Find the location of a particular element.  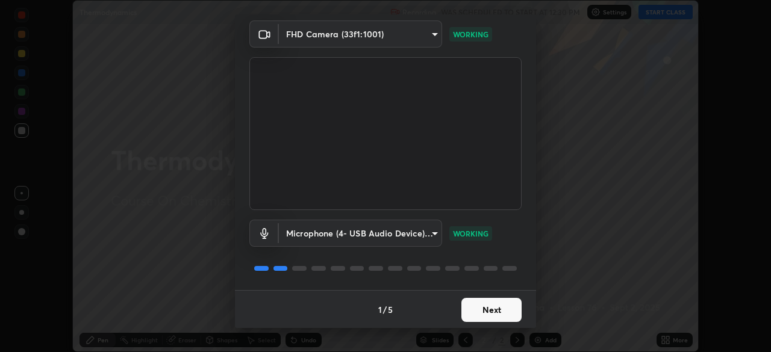

h4: 1 is located at coordinates (380, 310).